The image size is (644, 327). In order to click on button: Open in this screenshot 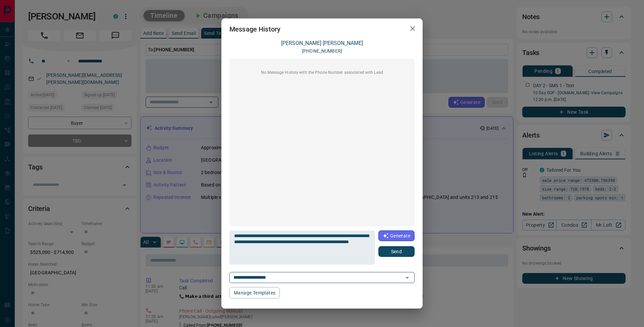, I will do `click(407, 278)`.